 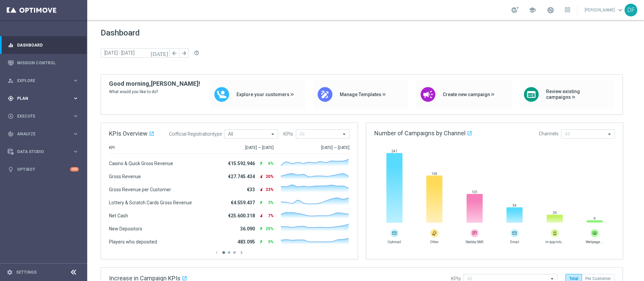 What do you see at coordinates (43, 152) in the screenshot?
I see `button: Data Studio keyboard_arrow_right` at bounding box center [43, 152].